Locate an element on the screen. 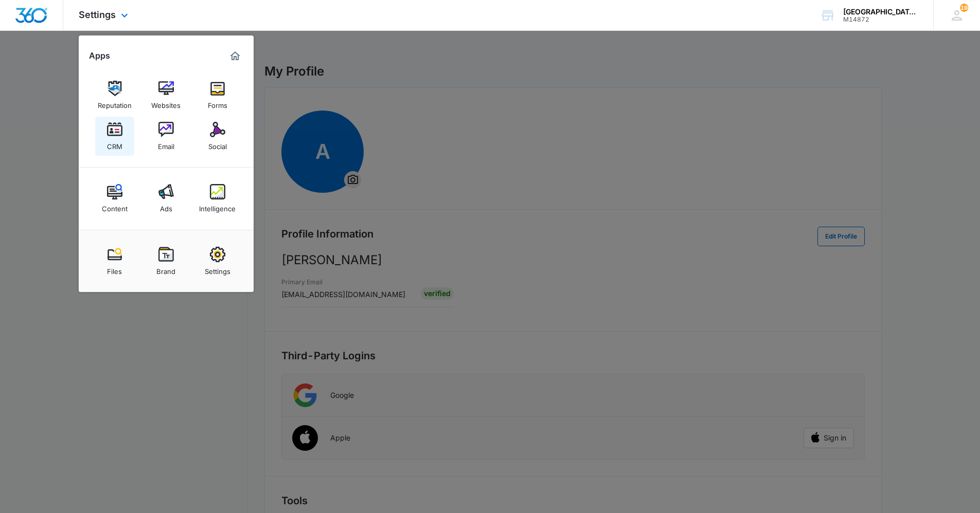 The width and height of the screenshot is (980, 513). div: CRM is located at coordinates (115, 144).